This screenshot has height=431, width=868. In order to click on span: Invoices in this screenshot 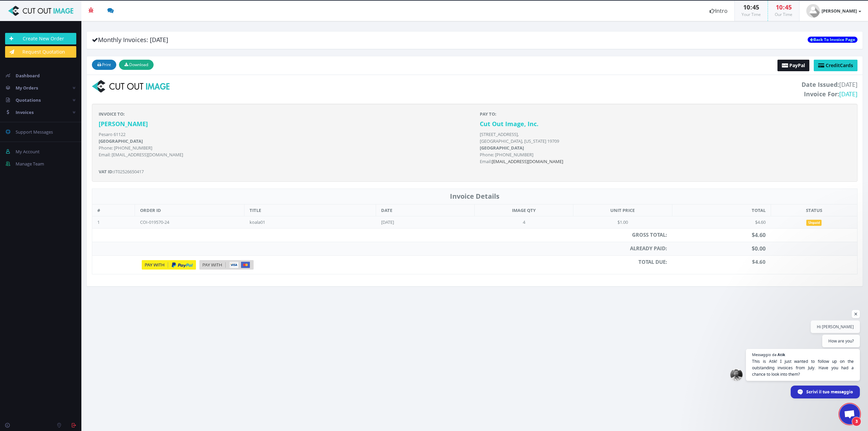, I will do `click(24, 113)`.